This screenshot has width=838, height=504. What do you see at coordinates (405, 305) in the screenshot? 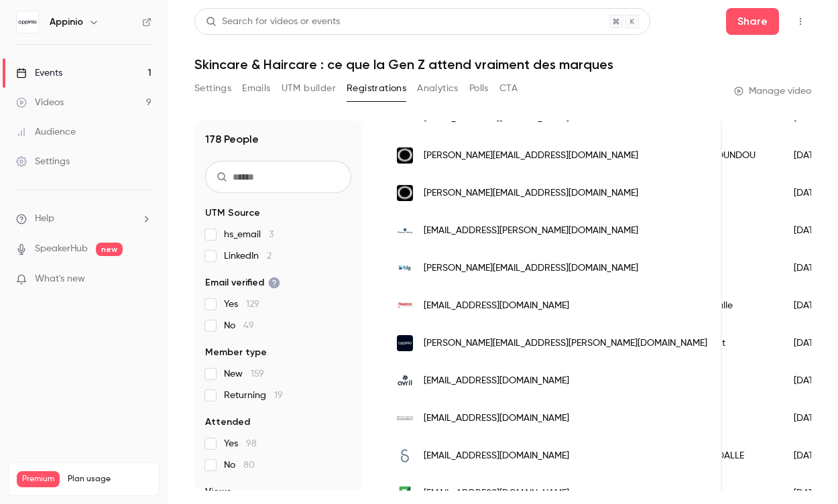
I see `img: reperes.net` at bounding box center [405, 305].